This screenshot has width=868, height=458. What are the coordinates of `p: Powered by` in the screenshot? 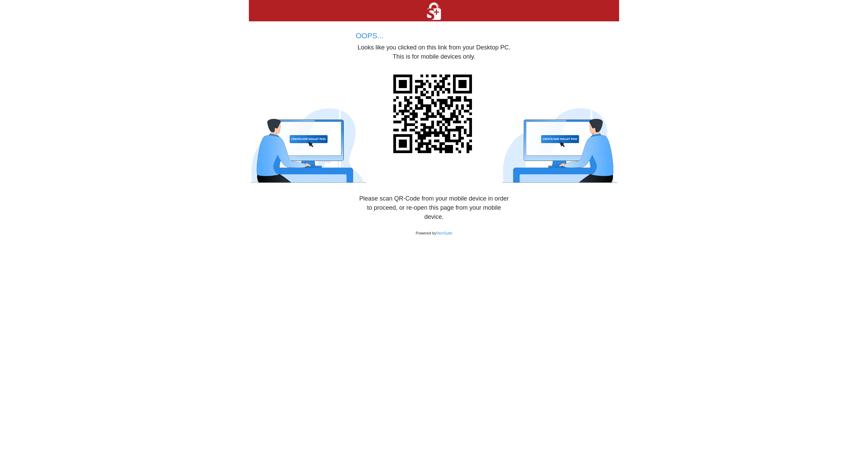 It's located at (434, 232).